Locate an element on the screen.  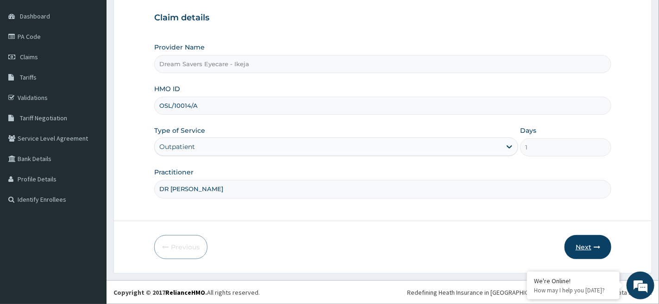
span: Tariff Negotiation is located at coordinates (44, 118).